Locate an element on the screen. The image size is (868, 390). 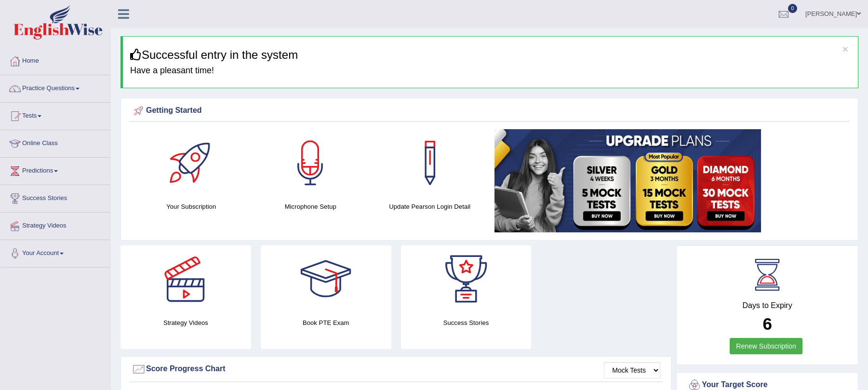
h4: Your Subscription is located at coordinates (191, 206).